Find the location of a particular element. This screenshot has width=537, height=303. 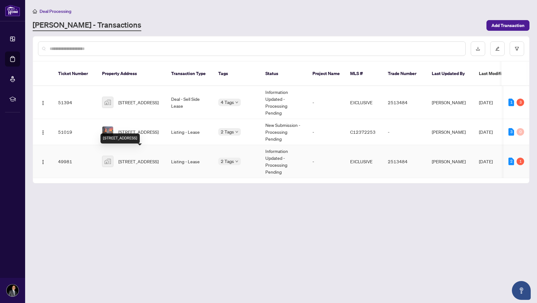

th: Ticket Number is located at coordinates (75, 74).